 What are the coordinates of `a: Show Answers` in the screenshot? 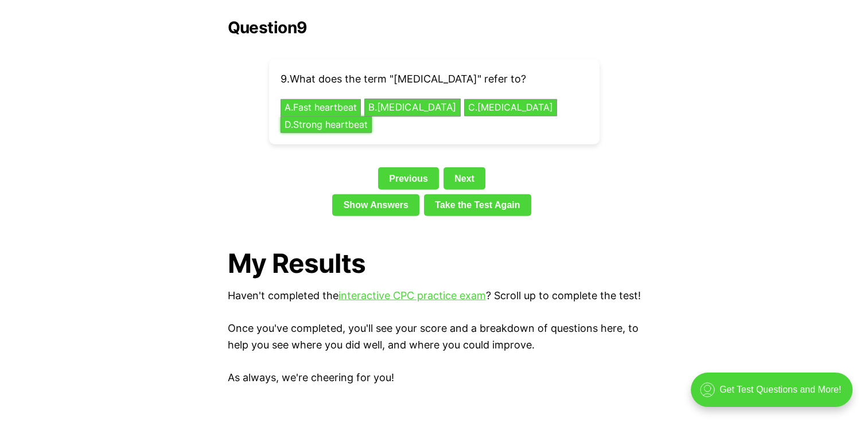 It's located at (375, 205).